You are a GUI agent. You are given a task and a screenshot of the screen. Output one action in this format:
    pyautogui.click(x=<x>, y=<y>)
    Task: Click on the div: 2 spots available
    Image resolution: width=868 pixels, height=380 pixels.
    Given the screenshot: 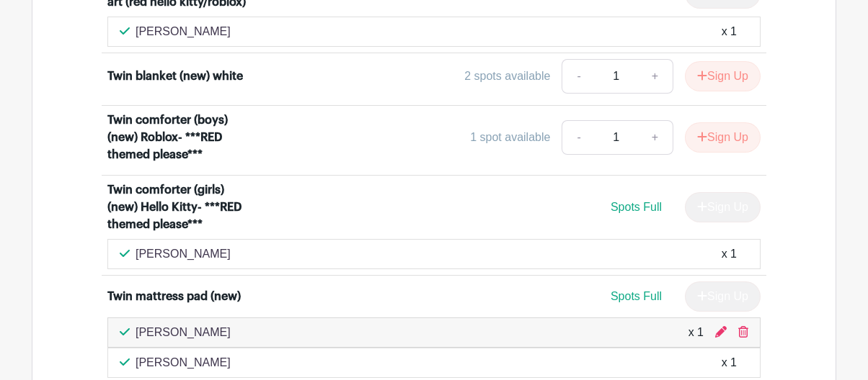 What is the action you would take?
    pyautogui.click(x=507, y=76)
    